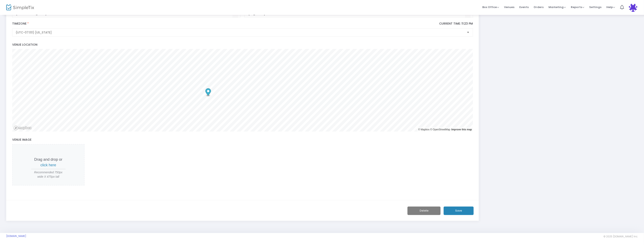 The width and height of the screenshot is (644, 245). I want to click on span: Recommended 750px wide X 475px tall, so click(48, 175).